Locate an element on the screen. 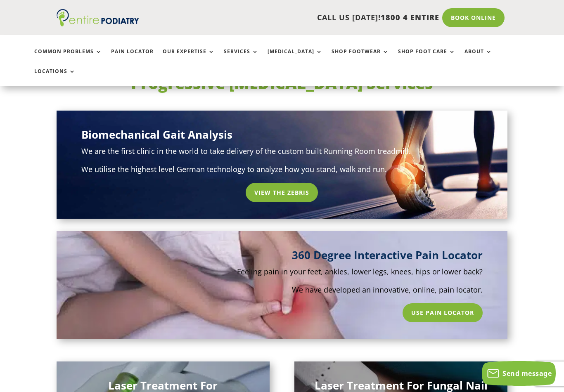 Image resolution: width=564 pixels, height=392 pixels. a: Common Problems is located at coordinates (68, 57).